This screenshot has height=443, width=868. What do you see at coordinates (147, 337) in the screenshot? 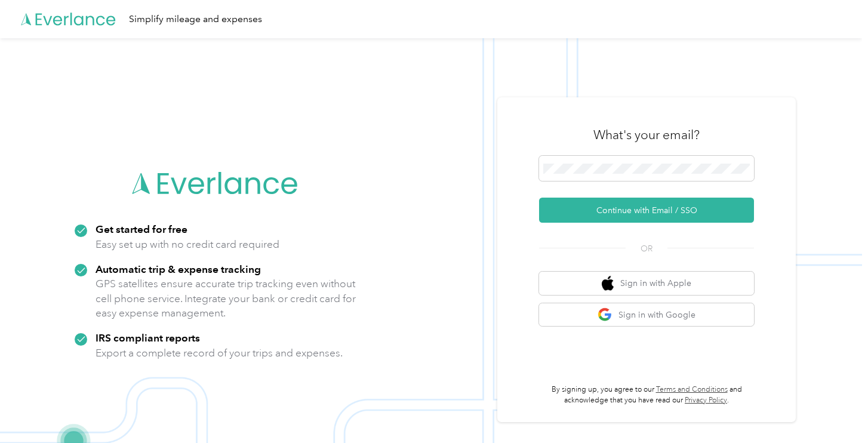
I see `strong: IRS compliant reports` at bounding box center [147, 337].